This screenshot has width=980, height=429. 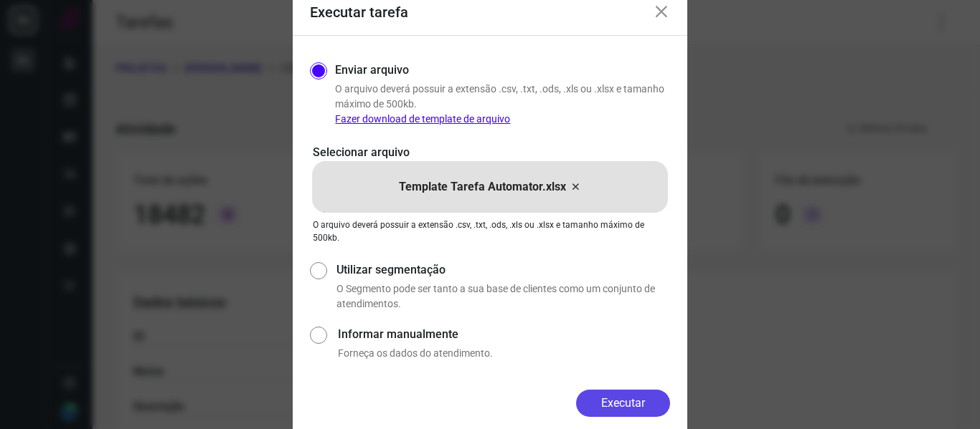 What do you see at coordinates (422, 119) in the screenshot?
I see `a: Fazer download de template de arquivo` at bounding box center [422, 119].